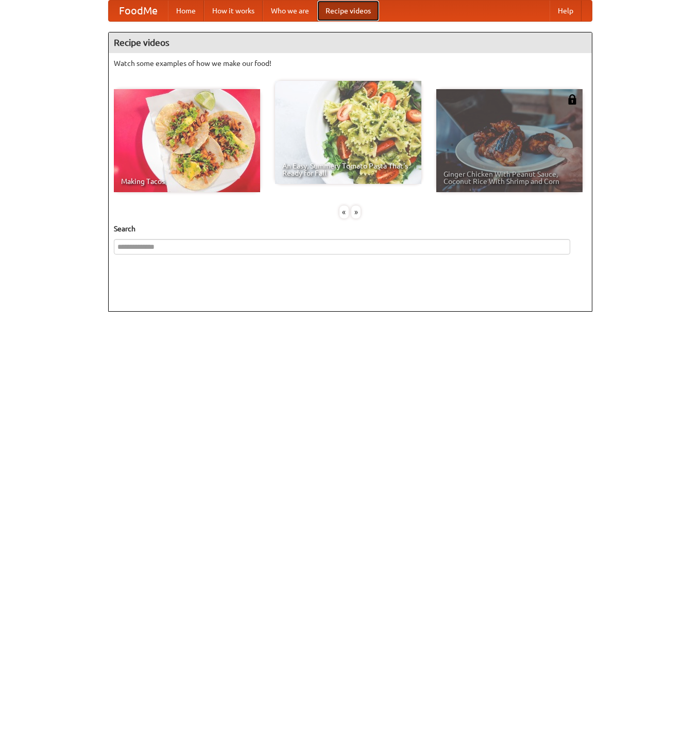 The width and height of the screenshot is (700, 729). I want to click on a: How it works, so click(233, 11).